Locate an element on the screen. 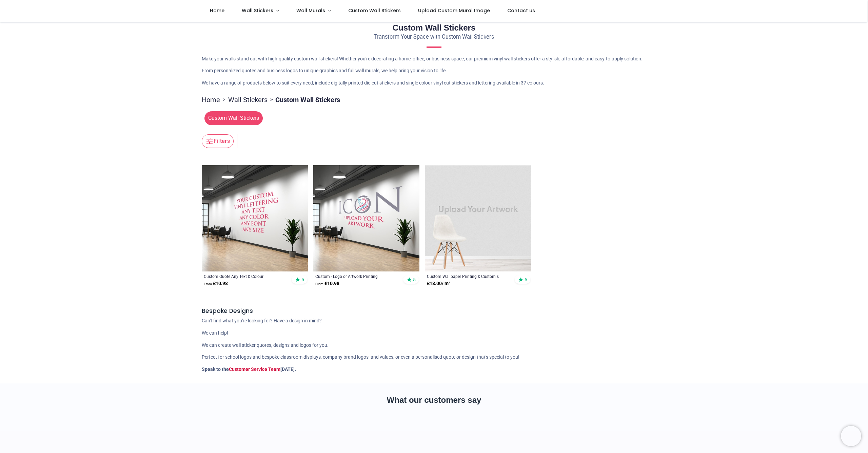 The image size is (868, 453). p: We can create wall sticker quotes, designs and logos for you. is located at coordinates (434, 346).